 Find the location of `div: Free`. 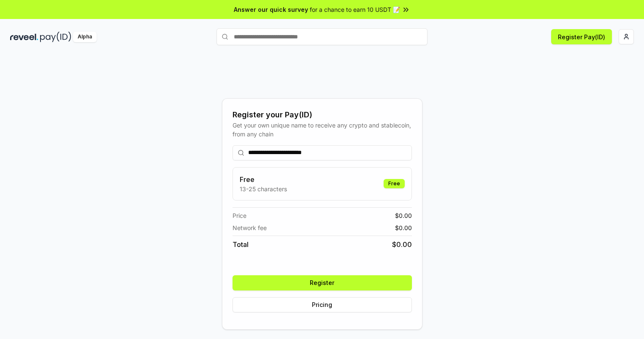

div: Free is located at coordinates (394, 184).